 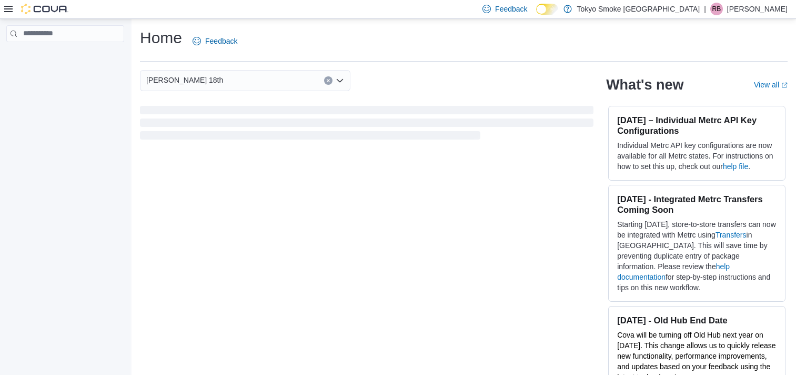 What do you see at coordinates (674, 272) in the screenshot?
I see `a: help documentation` at bounding box center [674, 272].